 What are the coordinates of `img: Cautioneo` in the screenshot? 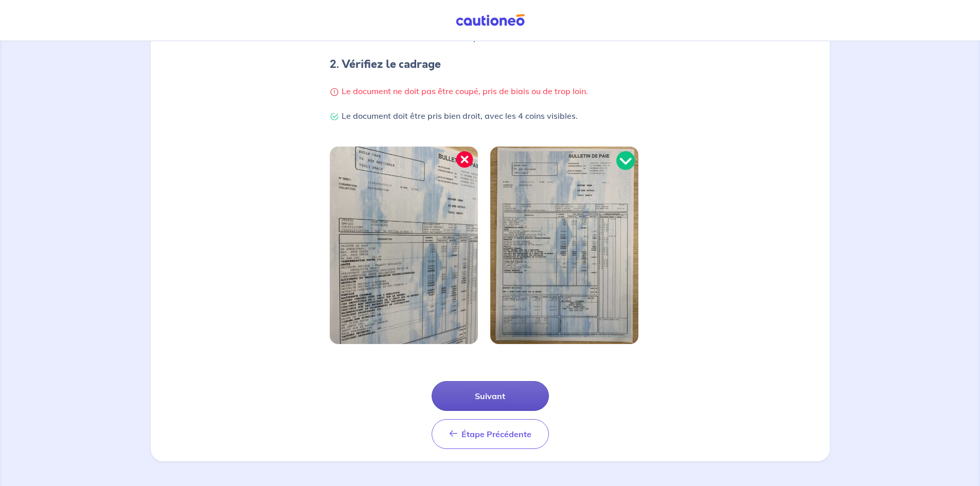 It's located at (491, 20).